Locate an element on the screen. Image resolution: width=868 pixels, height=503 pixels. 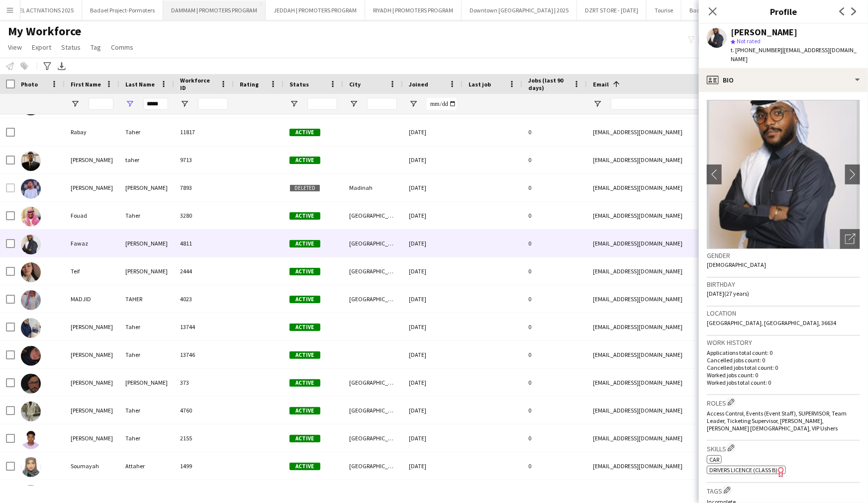
h3: Skills is located at coordinates (784, 448).